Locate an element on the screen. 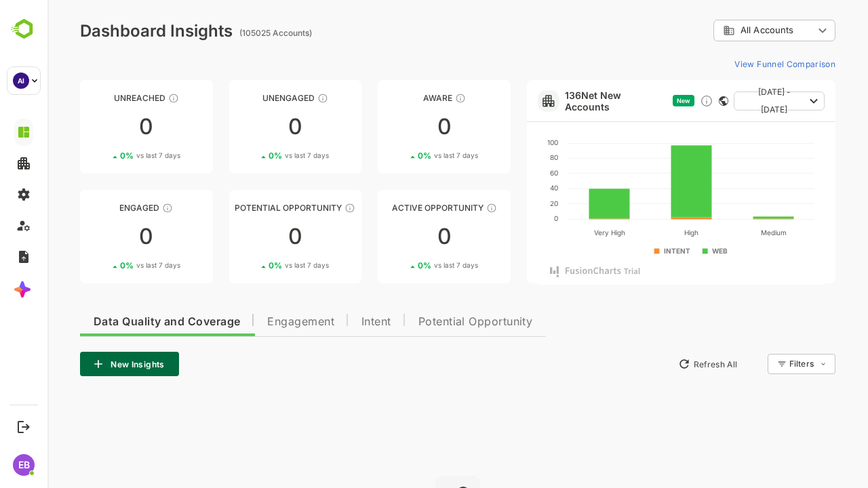  div: Unreached is located at coordinates (99, 97).